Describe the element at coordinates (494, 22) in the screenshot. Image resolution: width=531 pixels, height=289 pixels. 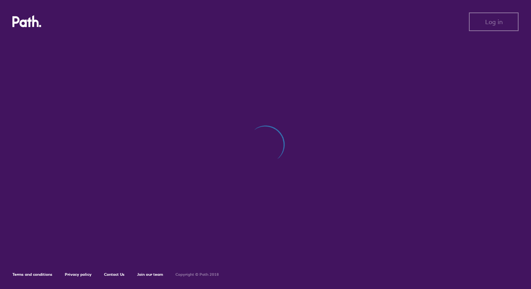
I see `button: Log in` at that location.